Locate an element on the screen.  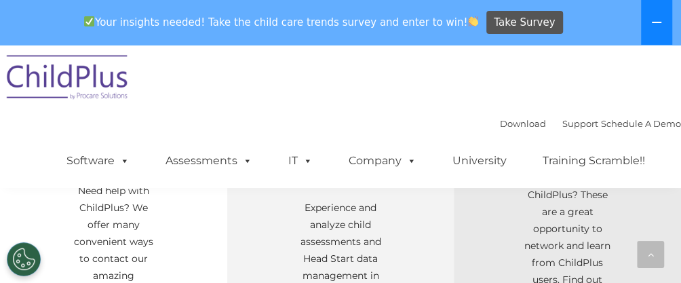
a: Software is located at coordinates (98, 161).